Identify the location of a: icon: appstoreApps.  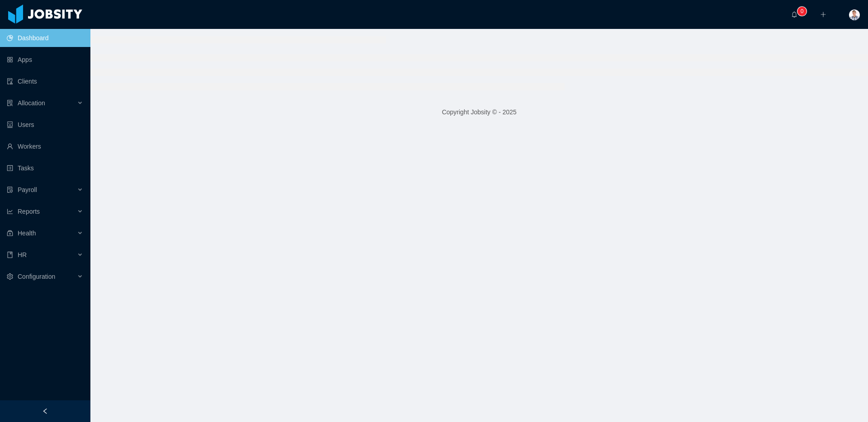
(45, 59).